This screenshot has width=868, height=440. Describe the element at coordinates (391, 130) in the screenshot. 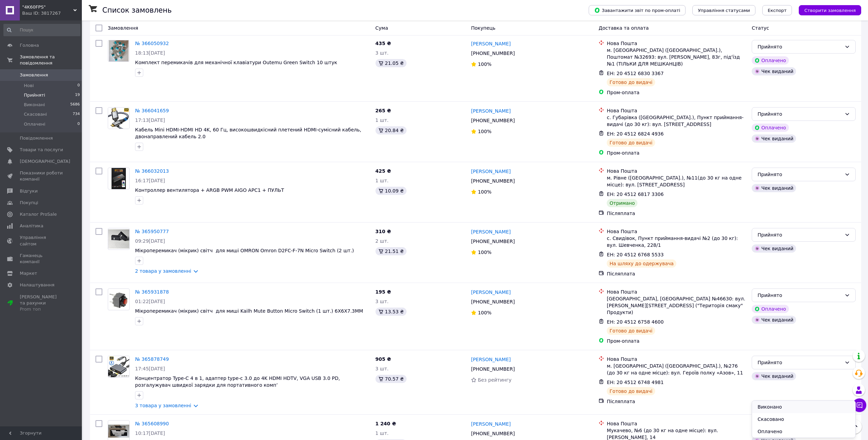

I see `div: 20.84 ₴` at that location.